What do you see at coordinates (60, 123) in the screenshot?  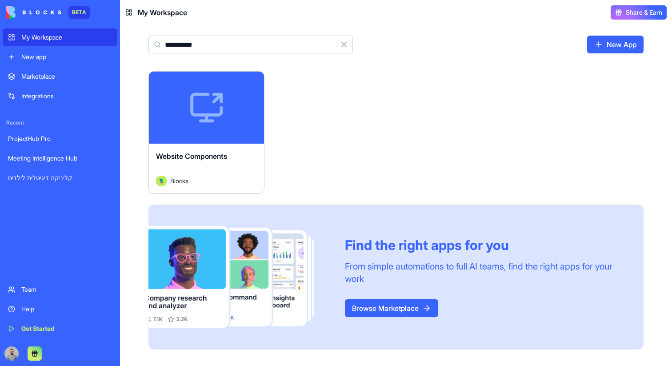 I see `span: Recent` at bounding box center [60, 123].